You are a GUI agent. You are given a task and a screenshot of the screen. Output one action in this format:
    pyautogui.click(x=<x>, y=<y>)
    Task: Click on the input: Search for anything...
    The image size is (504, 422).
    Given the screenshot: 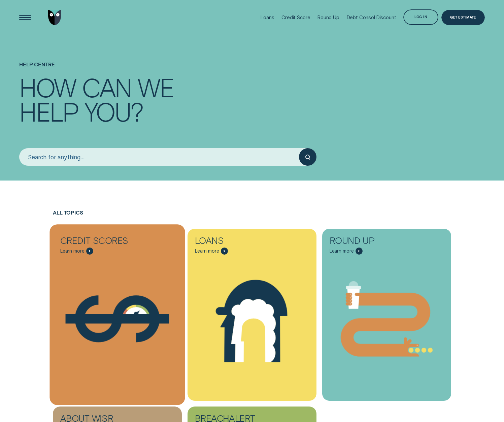 What is the action you would take?
    pyautogui.click(x=159, y=157)
    